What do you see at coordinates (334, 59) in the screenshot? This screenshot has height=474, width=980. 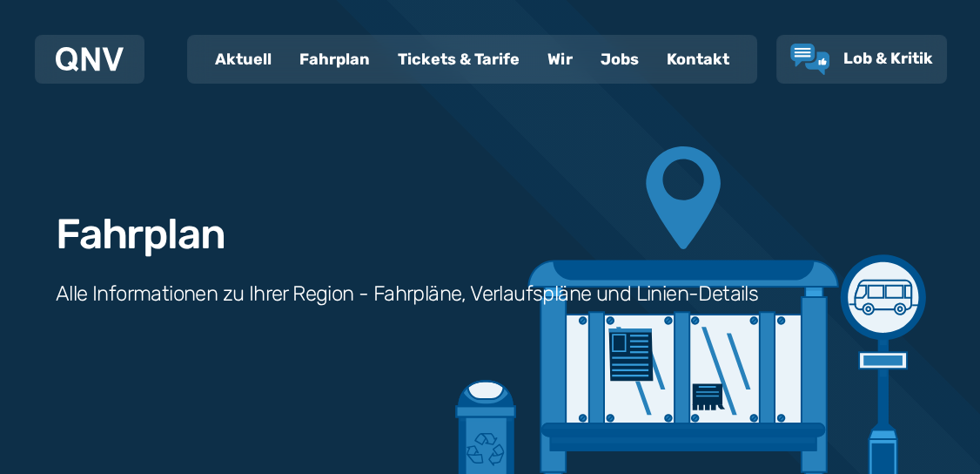 I see `div: Fahrplan` at bounding box center [334, 59].